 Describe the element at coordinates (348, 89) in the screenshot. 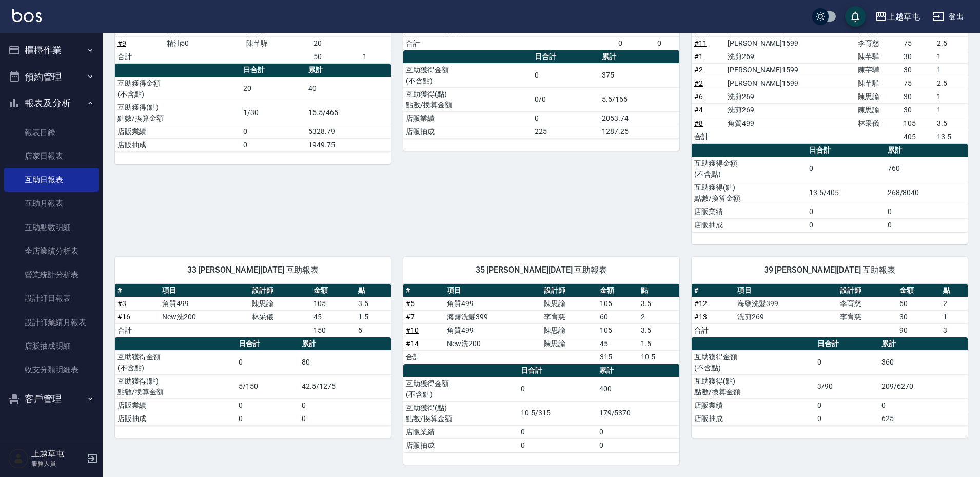

I see `td: 40` at that location.